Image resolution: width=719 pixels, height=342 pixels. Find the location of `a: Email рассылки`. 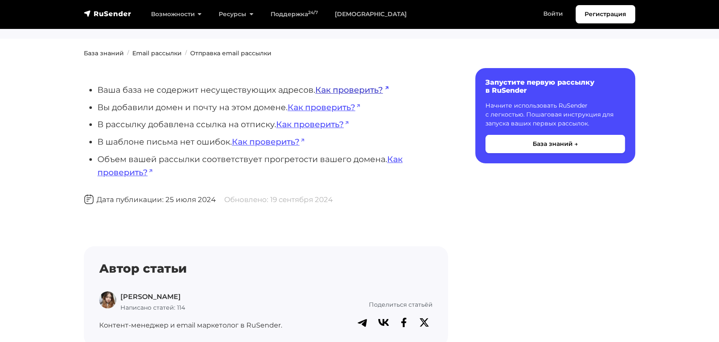

a: Email рассылки is located at coordinates (157, 53).